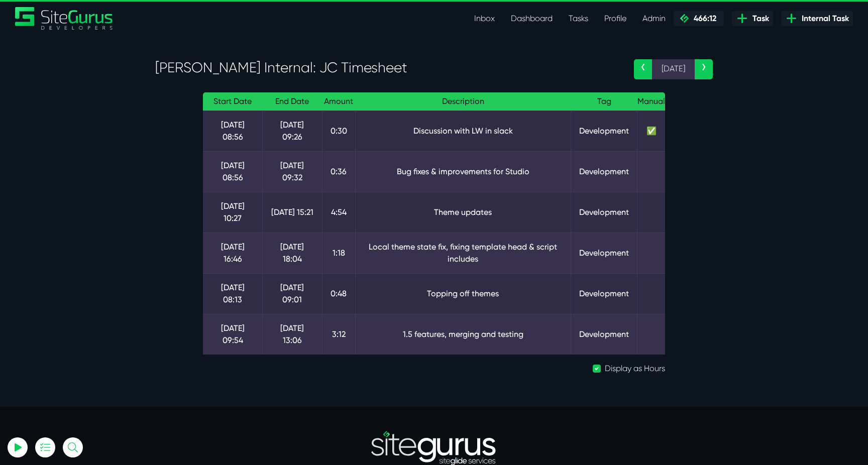  I want to click on span: 466:12, so click(703, 18).